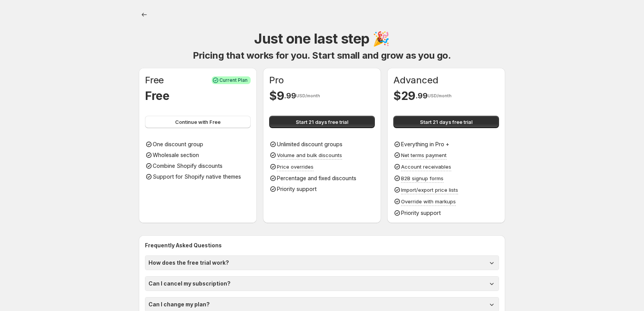 The width and height of the screenshot is (644, 311). Describe the element at coordinates (404, 96) in the screenshot. I see `h1: $ 29` at that location.